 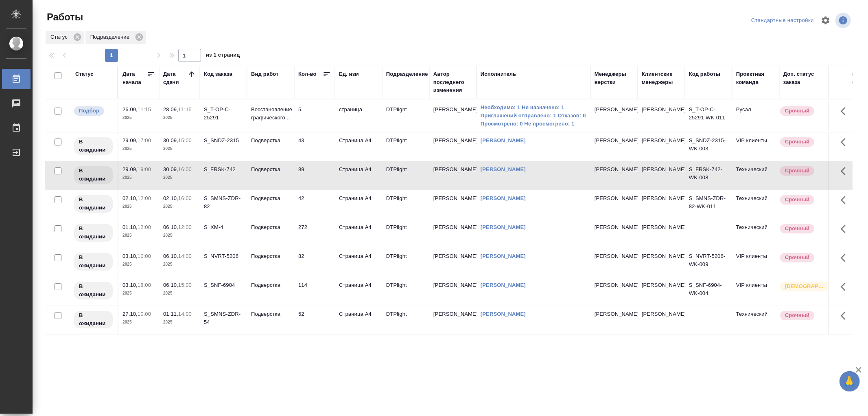 What do you see at coordinates (89, 111) in the screenshot?
I see `p: Подбор` at bounding box center [89, 111].